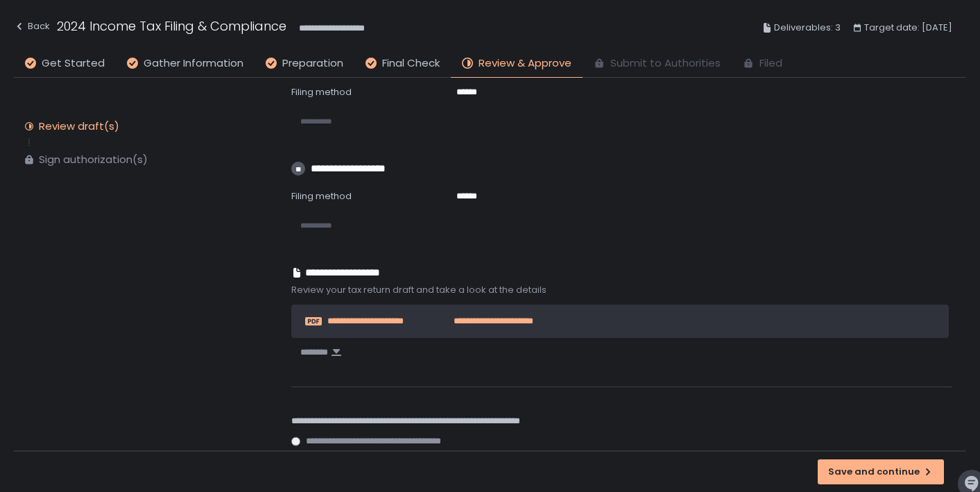  I want to click on span: Gather Information, so click(193, 63).